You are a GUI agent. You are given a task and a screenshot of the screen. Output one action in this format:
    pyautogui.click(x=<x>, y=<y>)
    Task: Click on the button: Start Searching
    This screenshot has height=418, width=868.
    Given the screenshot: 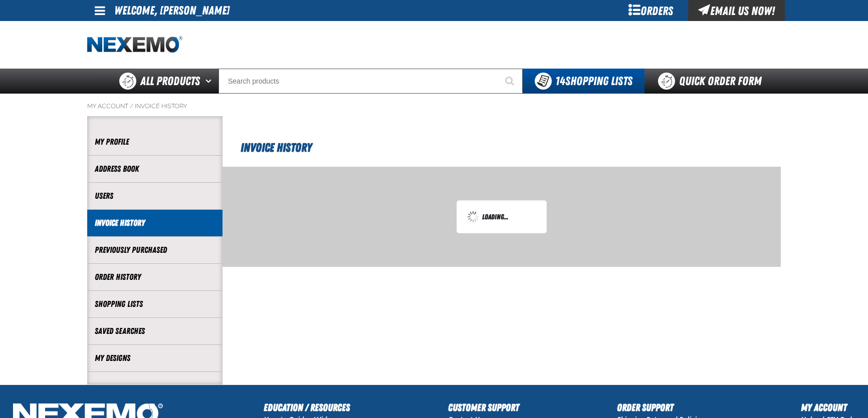 What is the action you would take?
    pyautogui.click(x=510, y=81)
    